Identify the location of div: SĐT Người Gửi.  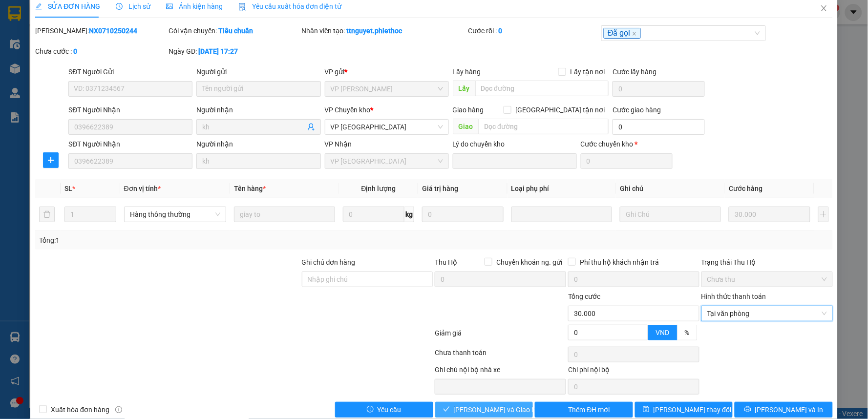
(130, 72).